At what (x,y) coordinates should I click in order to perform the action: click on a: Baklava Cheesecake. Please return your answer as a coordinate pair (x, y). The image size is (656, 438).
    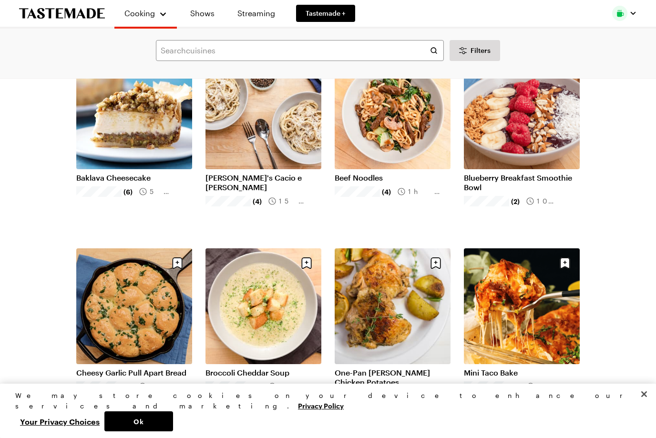
    Looking at the image, I should click on (134, 178).